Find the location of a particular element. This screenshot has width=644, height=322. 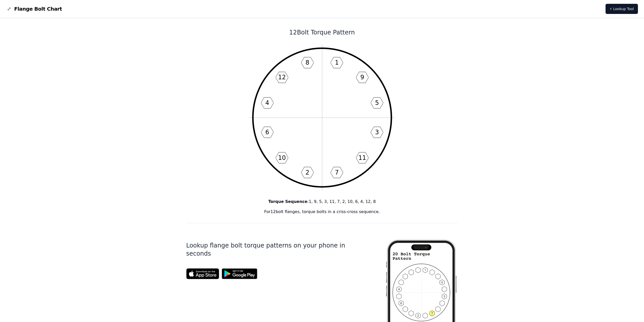

span: Flange Bolt Chart is located at coordinates (38, 9).